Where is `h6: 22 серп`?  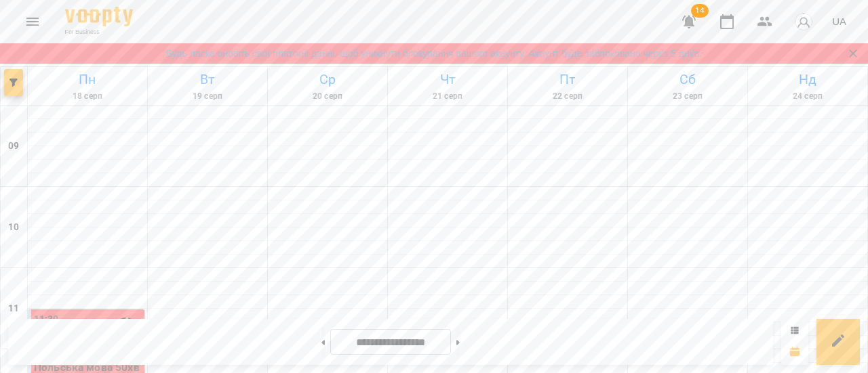 h6: 22 серп is located at coordinates (567, 96).